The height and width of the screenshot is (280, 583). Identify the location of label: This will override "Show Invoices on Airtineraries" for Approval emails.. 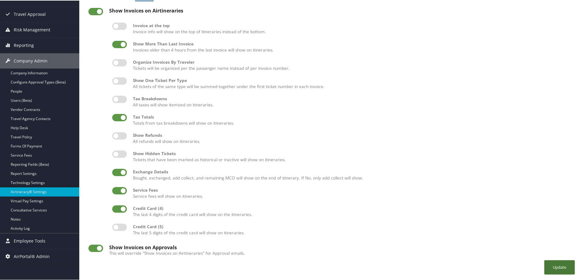
(342, 253).